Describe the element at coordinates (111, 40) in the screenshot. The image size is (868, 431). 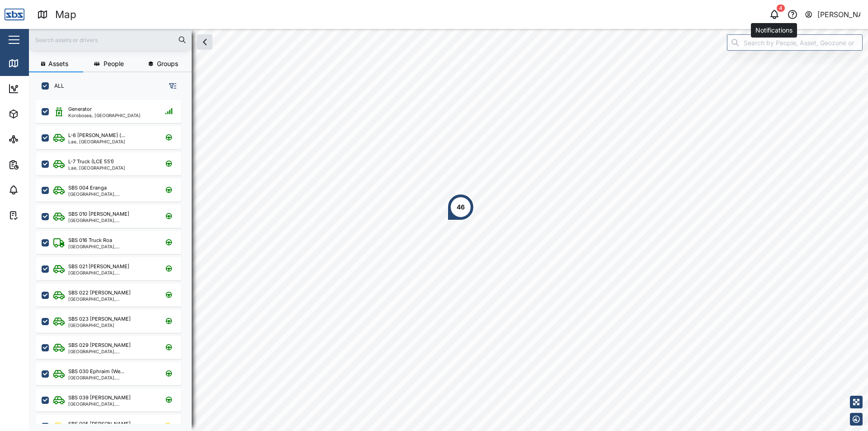
I see `input: Search assets or drivers` at that location.